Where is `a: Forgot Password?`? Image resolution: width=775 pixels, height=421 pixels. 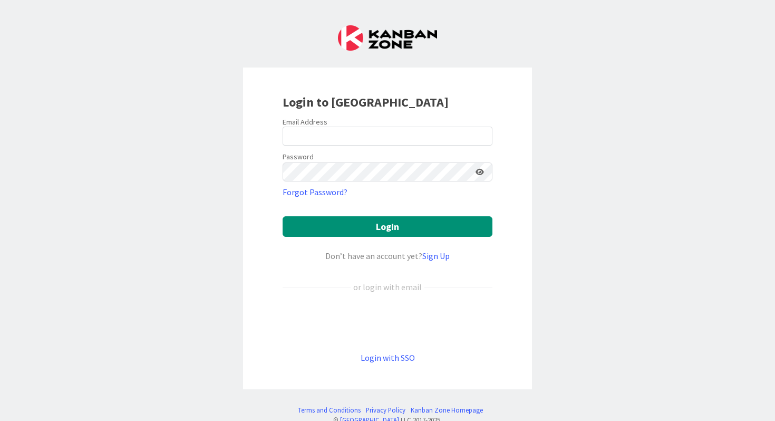
a: Forgot Password? is located at coordinates (315, 192).